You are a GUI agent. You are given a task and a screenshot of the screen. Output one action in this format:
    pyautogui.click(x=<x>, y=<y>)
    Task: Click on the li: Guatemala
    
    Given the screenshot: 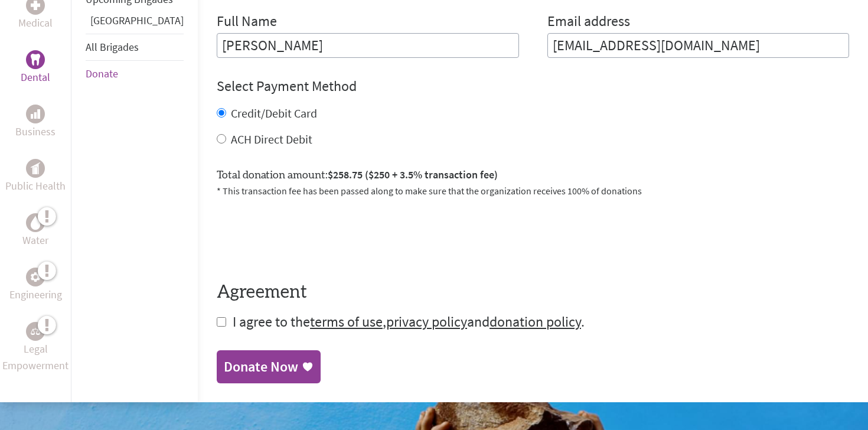 What is the action you would take?
    pyautogui.click(x=135, y=23)
    